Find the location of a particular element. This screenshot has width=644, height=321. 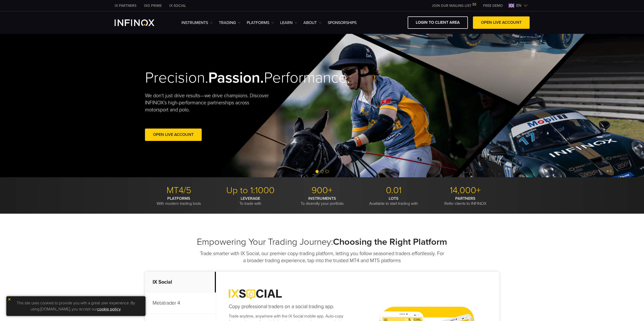

p: Available to start trading with is located at coordinates (393, 201).